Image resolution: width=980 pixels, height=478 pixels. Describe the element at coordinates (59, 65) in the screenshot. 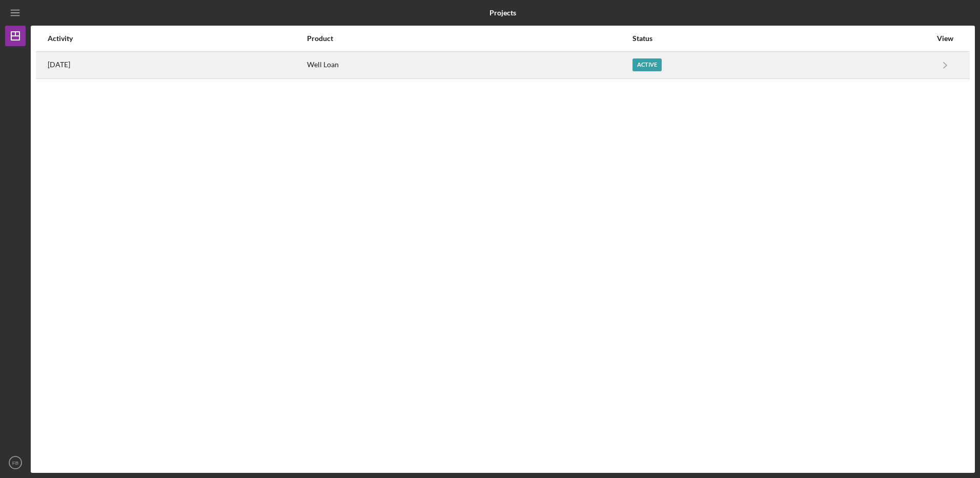

I see `time: 2025-08-14 00:57` at that location.